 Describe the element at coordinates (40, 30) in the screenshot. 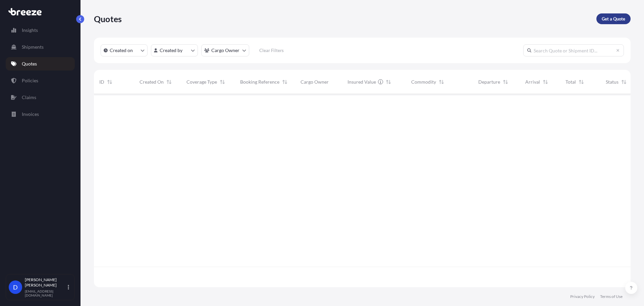

I see `a: Insights` at that location.